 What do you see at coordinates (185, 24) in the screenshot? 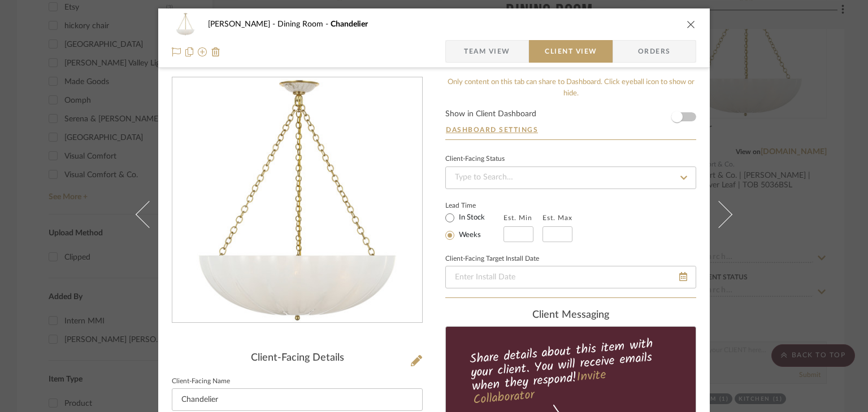
I see `img: 0df76dd9-65dc-4909-b37f-d5e3f731b73f_48x40.jpg` at bounding box center [185, 24].